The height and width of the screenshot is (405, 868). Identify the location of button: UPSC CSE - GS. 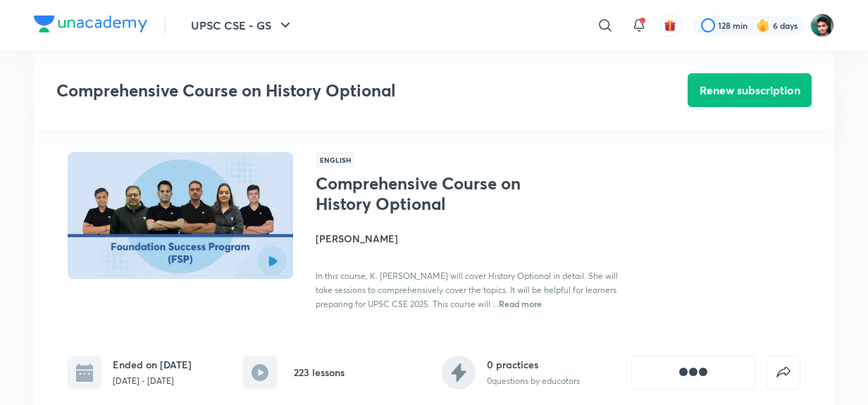
(242, 25).